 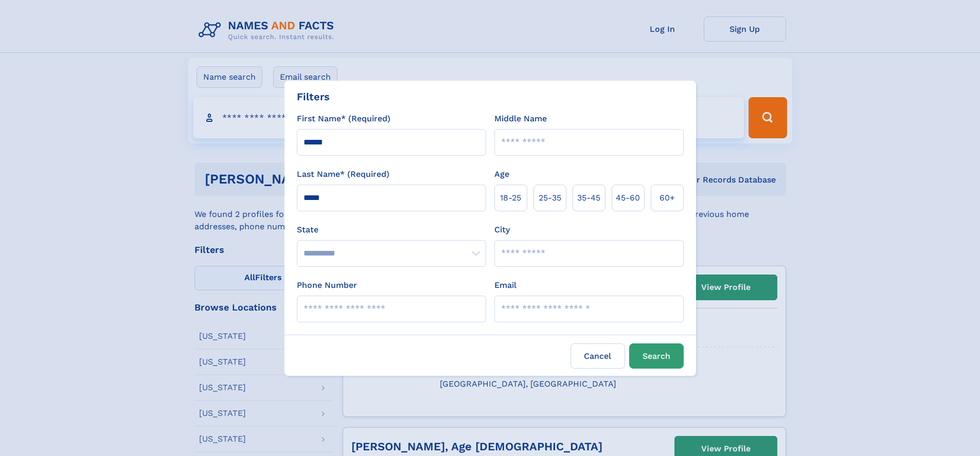 What do you see at coordinates (628, 198) in the screenshot?
I see `span: 45‑60` at bounding box center [628, 198].